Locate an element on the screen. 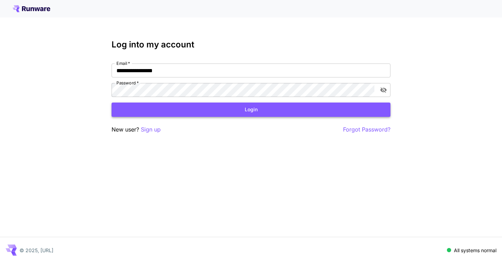 This screenshot has height=263, width=502. p: Forgot Password? is located at coordinates (366, 129).